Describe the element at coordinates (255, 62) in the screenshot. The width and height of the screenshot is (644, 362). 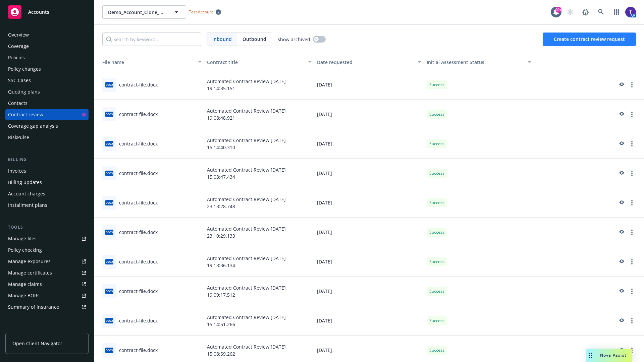
I see `div: Contract title` at that location.